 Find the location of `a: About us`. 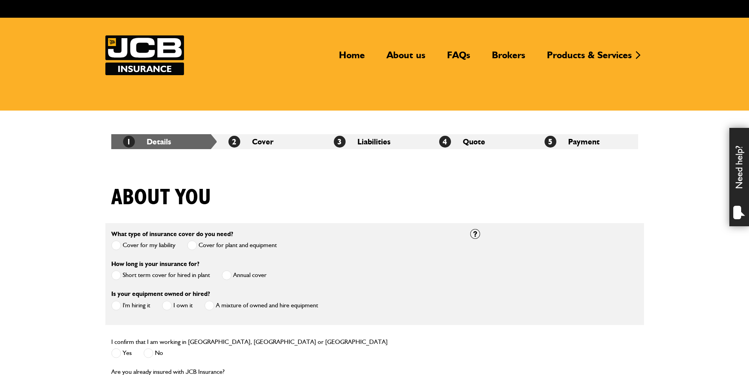

a: About us is located at coordinates (406, 58).